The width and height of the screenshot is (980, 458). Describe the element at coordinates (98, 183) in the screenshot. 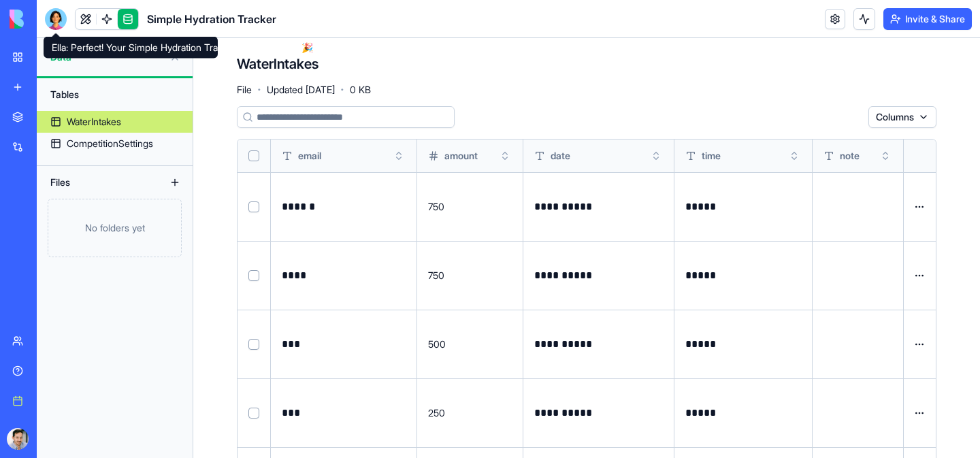

I see `div: Files` at that location.